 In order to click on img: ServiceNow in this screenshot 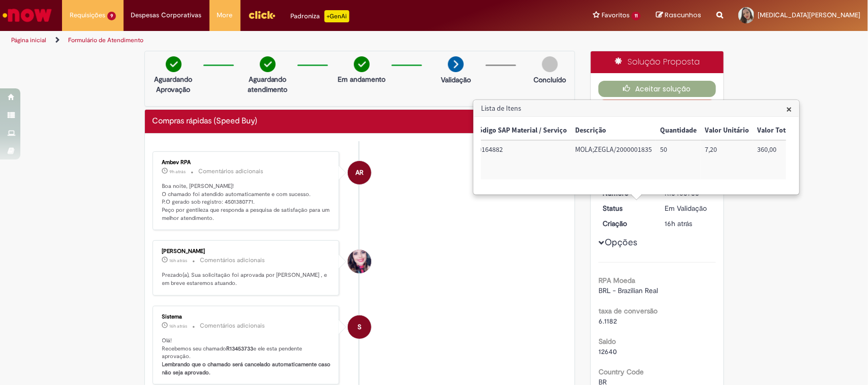, I will do `click(27, 15)`.